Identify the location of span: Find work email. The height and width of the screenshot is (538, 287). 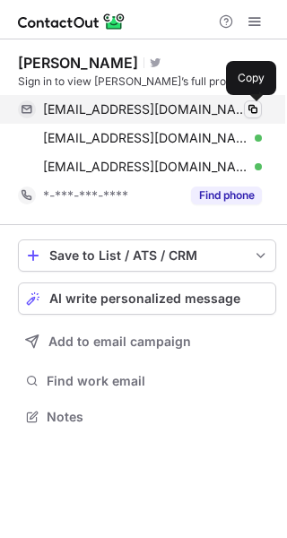
(158, 381).